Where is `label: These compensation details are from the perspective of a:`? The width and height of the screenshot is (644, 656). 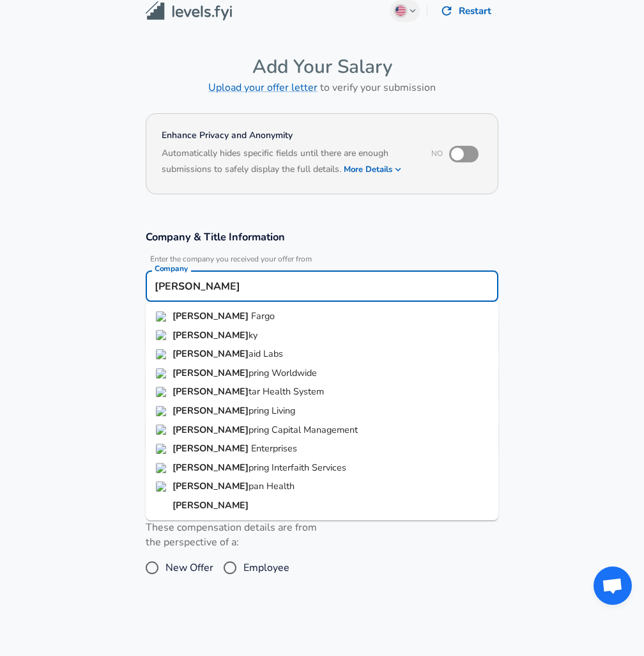 label: These compensation details are from the perspective of a: is located at coordinates (232, 535).